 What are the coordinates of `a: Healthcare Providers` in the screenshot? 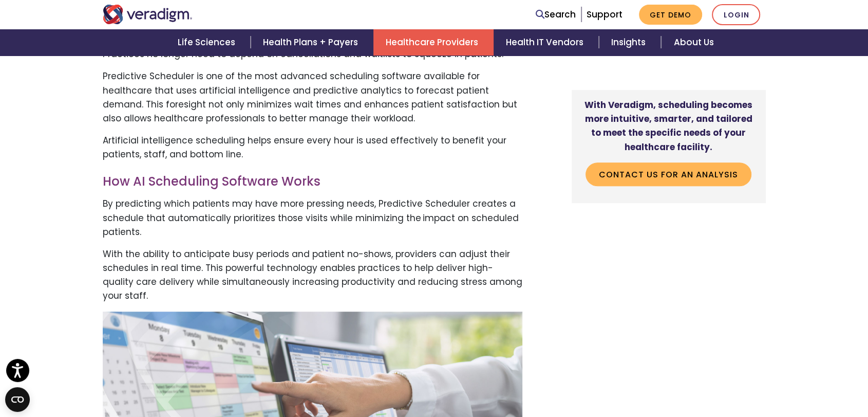 It's located at (433, 42).